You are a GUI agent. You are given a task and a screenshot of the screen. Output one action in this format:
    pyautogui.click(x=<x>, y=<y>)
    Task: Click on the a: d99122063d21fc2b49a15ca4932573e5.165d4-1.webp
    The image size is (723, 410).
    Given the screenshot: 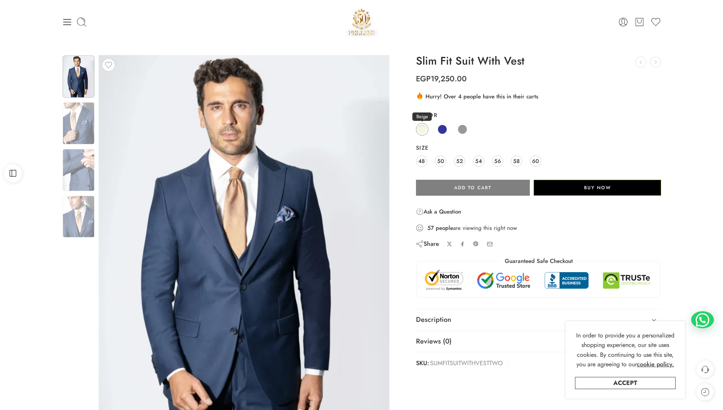 What is the action you would take?
    pyautogui.click(x=79, y=76)
    